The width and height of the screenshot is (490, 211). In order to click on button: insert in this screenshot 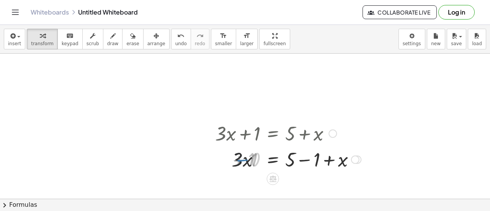, I will do `click(15, 39)`.